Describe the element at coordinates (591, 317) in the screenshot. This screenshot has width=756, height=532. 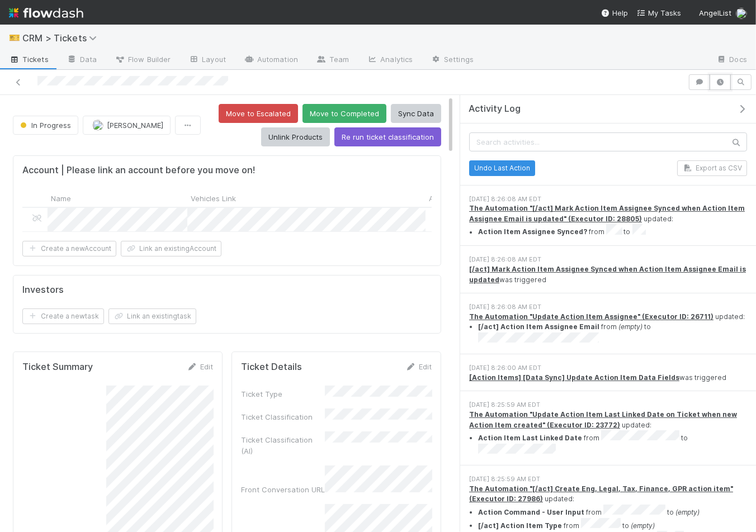
I see `strong: The Automation "Update Action Item Assignee" (Executor ID: 26711)` at that location.